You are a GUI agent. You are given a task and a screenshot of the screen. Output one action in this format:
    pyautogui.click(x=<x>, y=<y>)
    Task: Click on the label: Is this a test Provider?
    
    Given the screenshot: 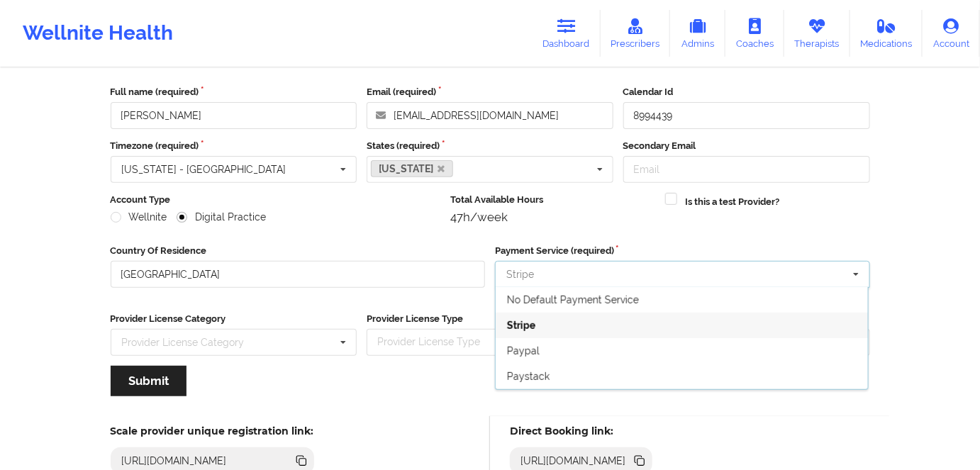 What is the action you would take?
    pyautogui.click(x=733, y=202)
    